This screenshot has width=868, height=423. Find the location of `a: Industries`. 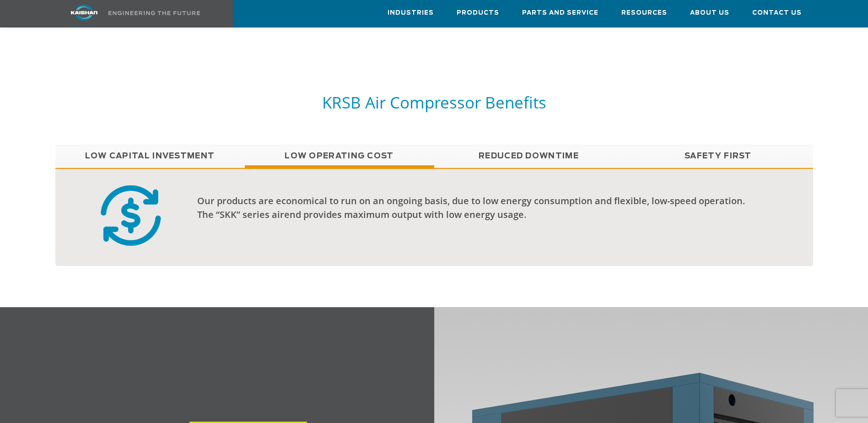

a: Industries is located at coordinates (410, 13).